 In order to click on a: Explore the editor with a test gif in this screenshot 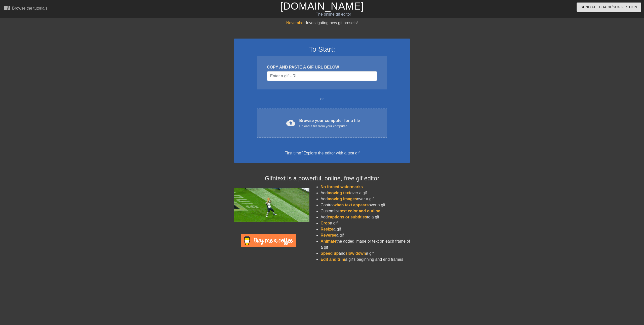, I will do `click(331, 153)`.